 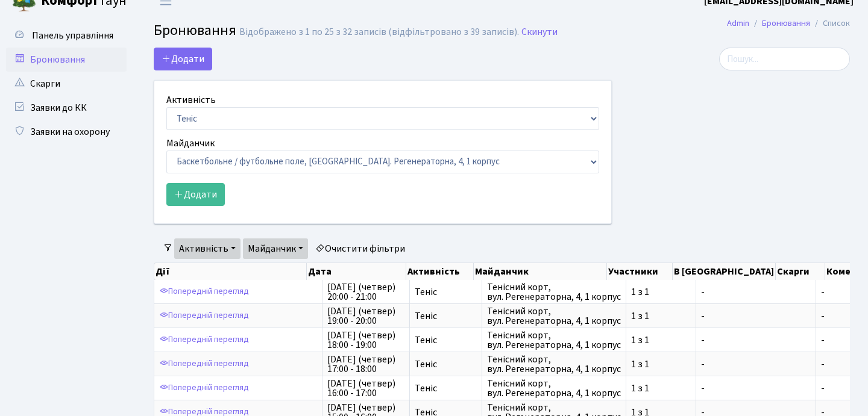 I want to click on a: Admin, so click(x=738, y=23).